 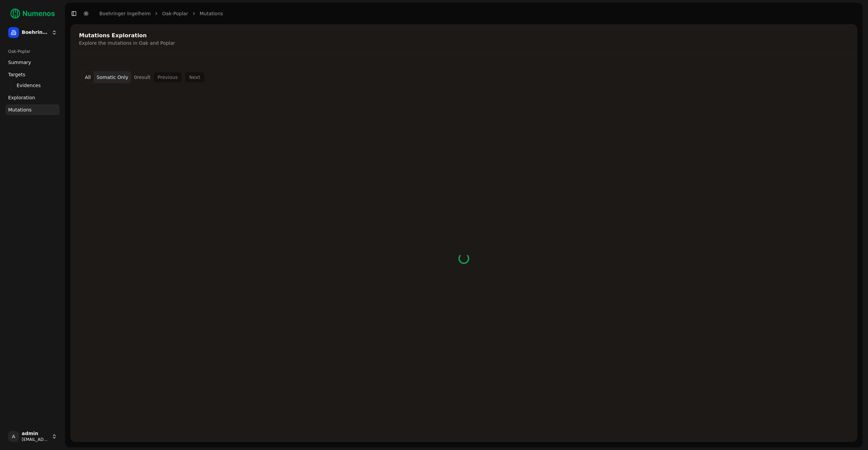 I want to click on span: Summary, so click(x=20, y=63).